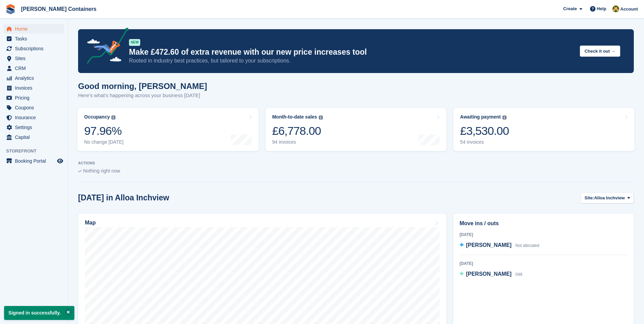 The image size is (644, 324). What do you see at coordinates (35, 127) in the screenshot?
I see `span: Settings` at bounding box center [35, 127].